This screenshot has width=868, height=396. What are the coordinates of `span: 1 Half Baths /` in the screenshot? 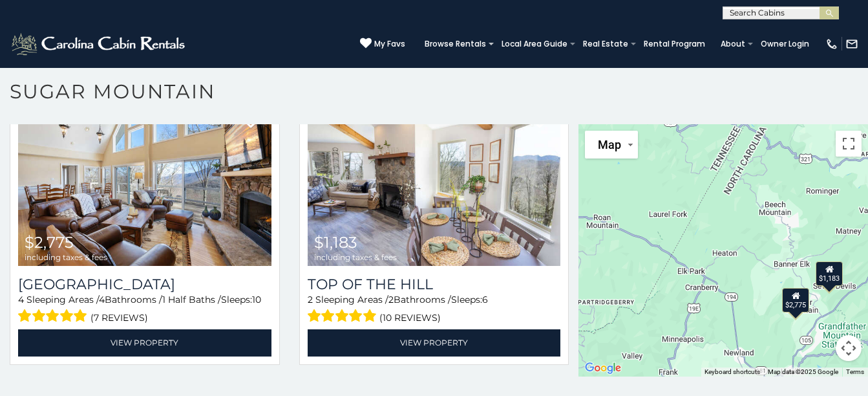 It's located at (191, 299).